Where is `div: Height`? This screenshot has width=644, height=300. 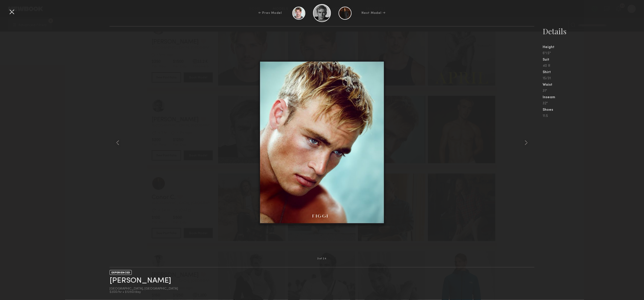
div: Height is located at coordinates (593, 47).